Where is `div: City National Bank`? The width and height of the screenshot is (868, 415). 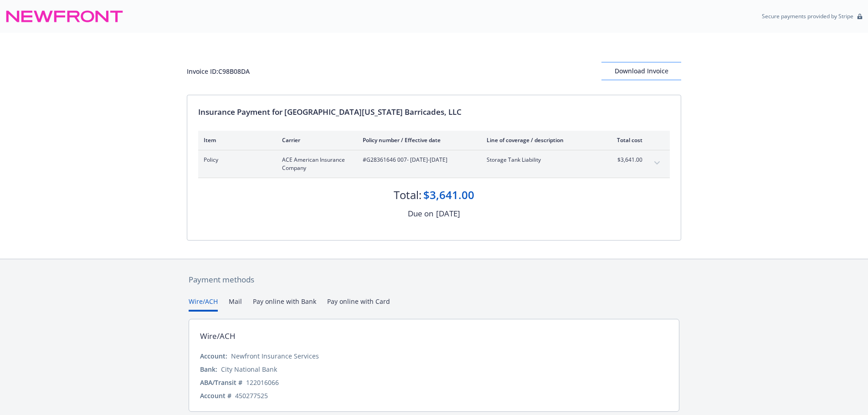 div: City National Bank is located at coordinates (249, 369).